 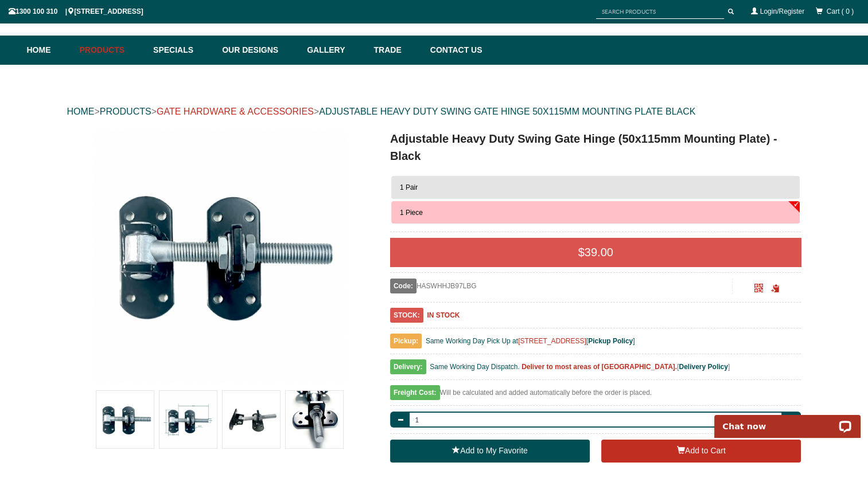 What do you see at coordinates (660, 11) in the screenshot?
I see `input: SEARCH PRODUCTS` at bounding box center [660, 11].